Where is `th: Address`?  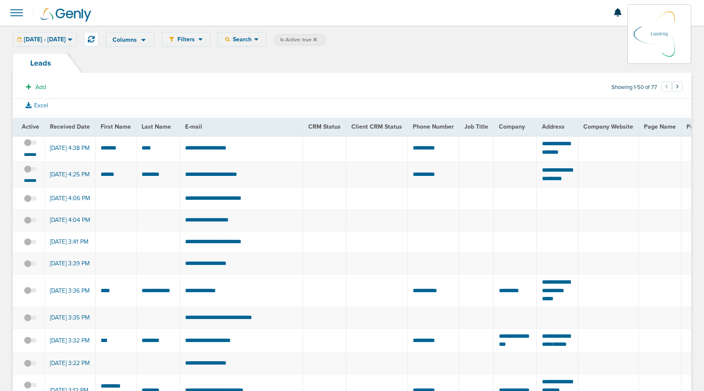 th: Address is located at coordinates (557, 127).